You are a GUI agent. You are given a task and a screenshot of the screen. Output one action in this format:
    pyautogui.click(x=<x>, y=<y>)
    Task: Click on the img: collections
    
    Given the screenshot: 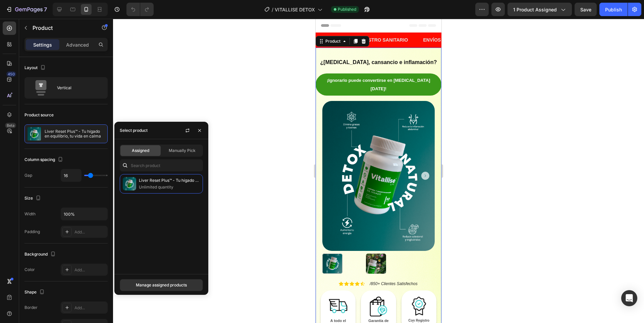 What is the action you would take?
    pyautogui.click(x=129, y=184)
    